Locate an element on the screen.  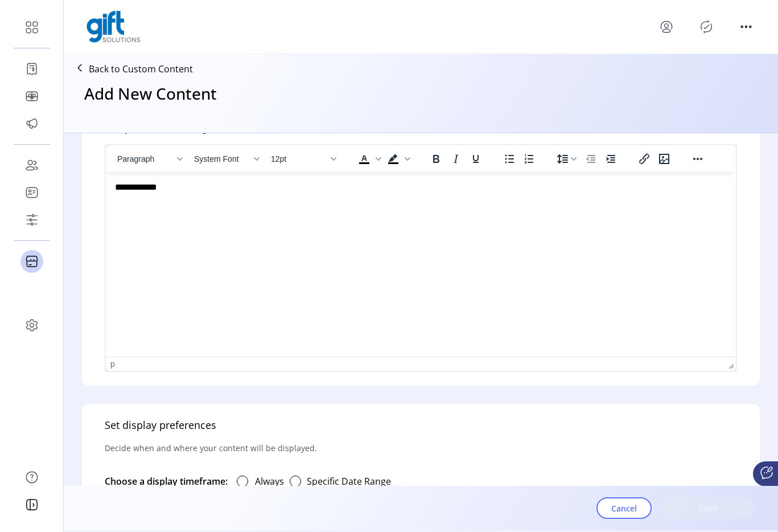
button: Publisher Panel is located at coordinates (707, 27).